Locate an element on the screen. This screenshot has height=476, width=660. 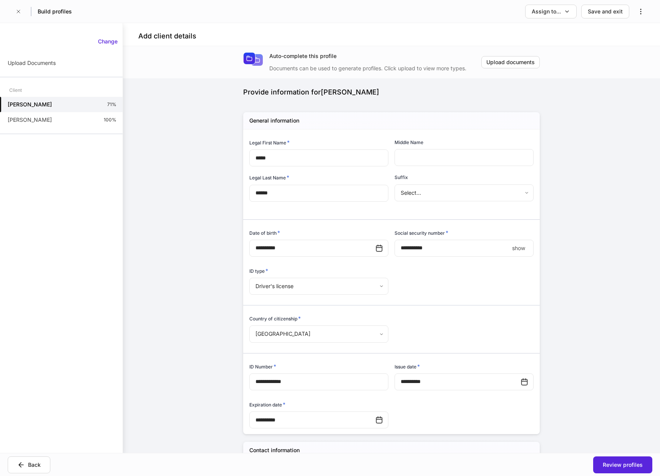
h6: Expiration date is located at coordinates (267, 404).